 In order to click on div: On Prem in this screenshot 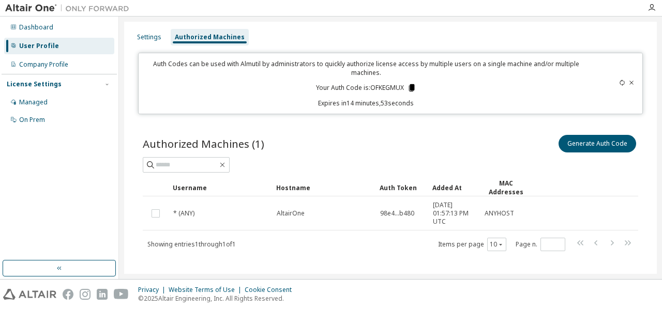, I will do `click(32, 120)`.